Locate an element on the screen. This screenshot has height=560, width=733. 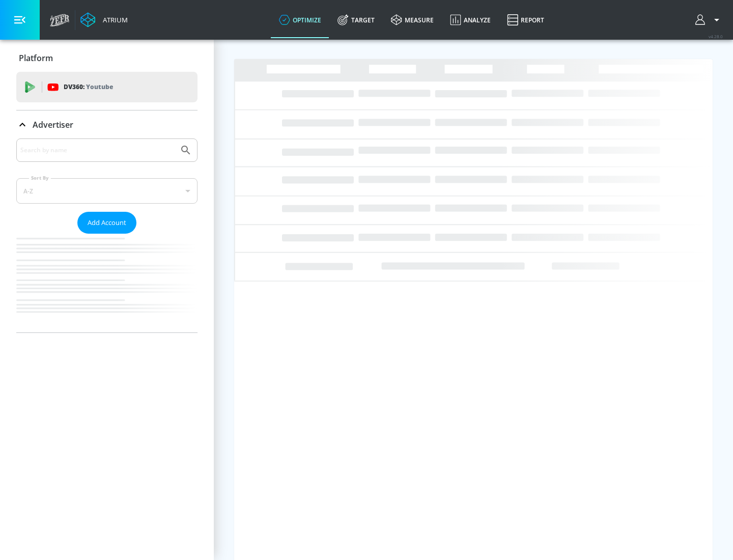
div: DV360: Youtube is located at coordinates (107, 87).